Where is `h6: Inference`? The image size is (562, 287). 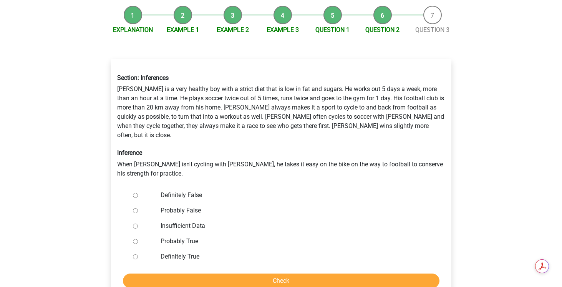 h6: Inference is located at coordinates (281, 153).